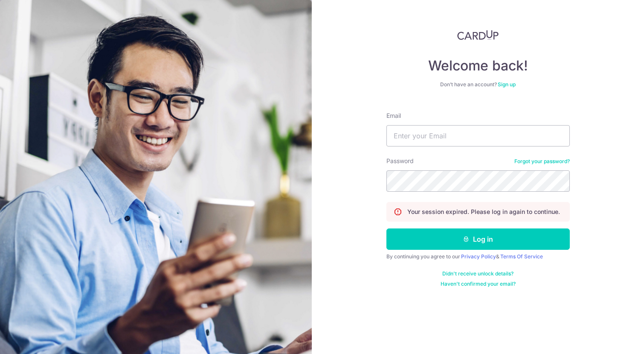  What do you see at coordinates (478, 66) in the screenshot?
I see `h4: Welcome back!` at bounding box center [478, 66].